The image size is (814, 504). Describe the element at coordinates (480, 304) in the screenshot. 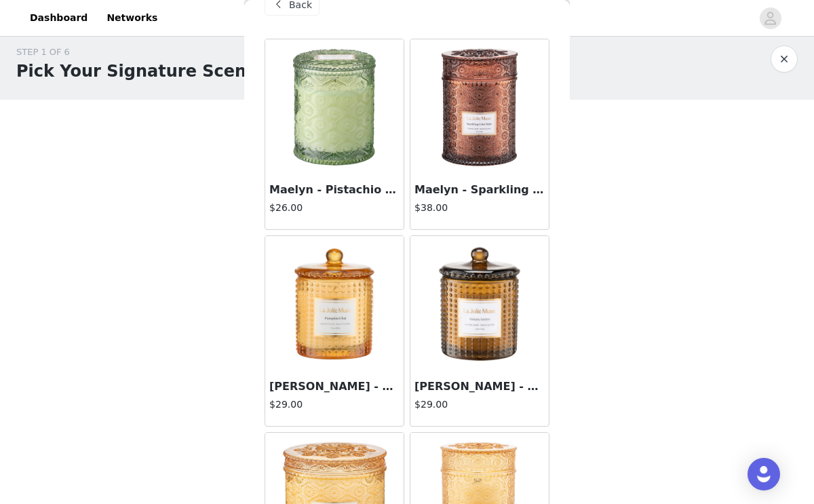

I see `img: Marvella - Sahara Ambre 10oz Candle` at that location.